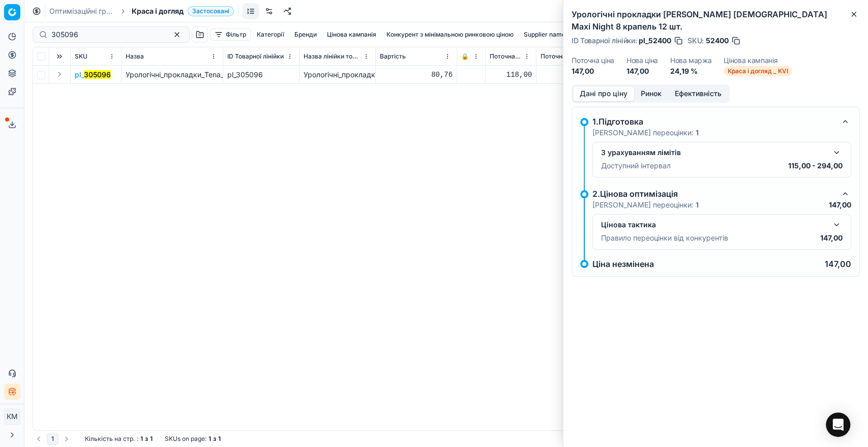 This screenshot has height=447, width=868. I want to click on button: Ринок, so click(651, 94).